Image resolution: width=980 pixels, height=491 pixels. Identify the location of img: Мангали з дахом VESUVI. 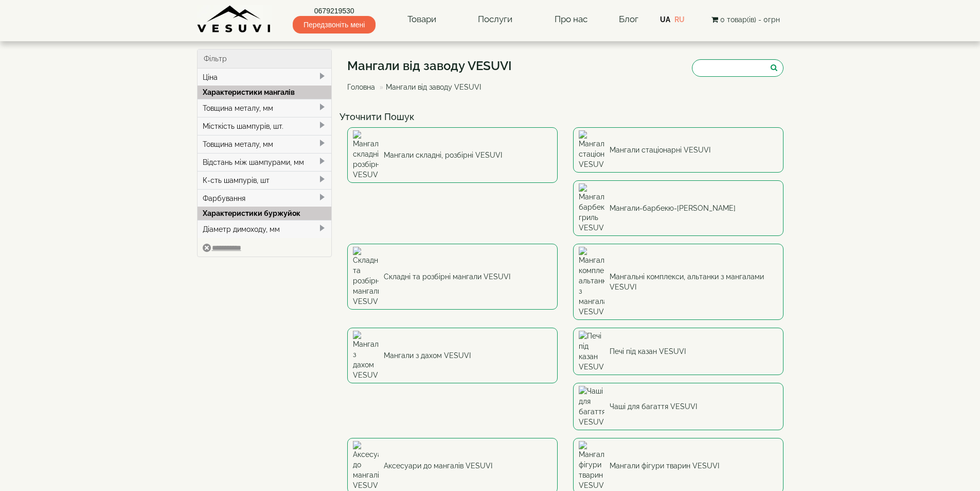
(366, 356).